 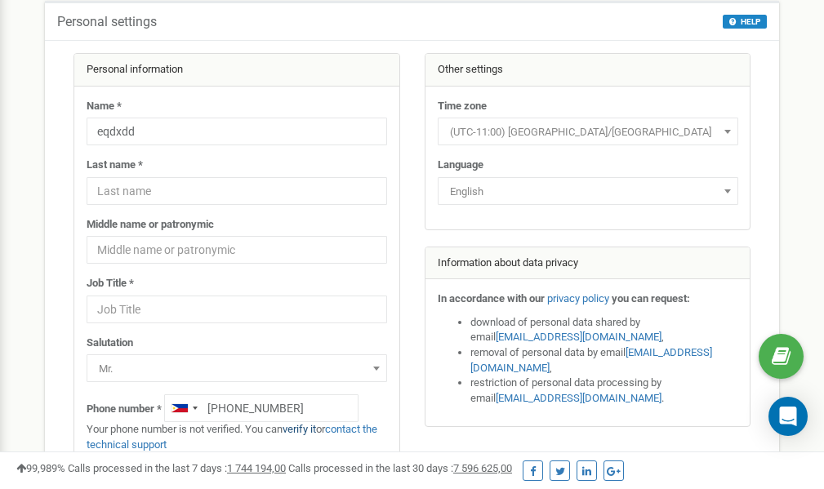 What do you see at coordinates (745, 21) in the screenshot?
I see `button: HELP` at bounding box center [745, 21].